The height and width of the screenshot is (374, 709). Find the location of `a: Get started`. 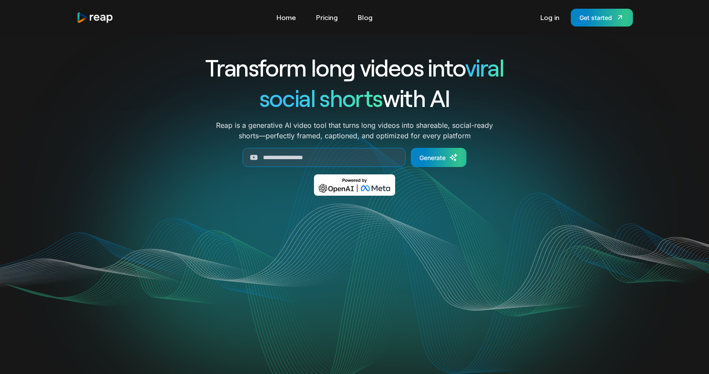

a: Get started is located at coordinates (601, 17).